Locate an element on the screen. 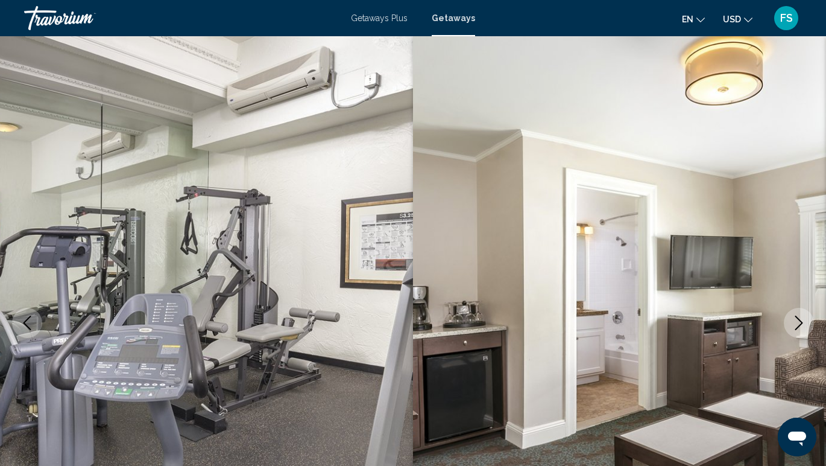  a: Getaways Plus is located at coordinates (379, 18).